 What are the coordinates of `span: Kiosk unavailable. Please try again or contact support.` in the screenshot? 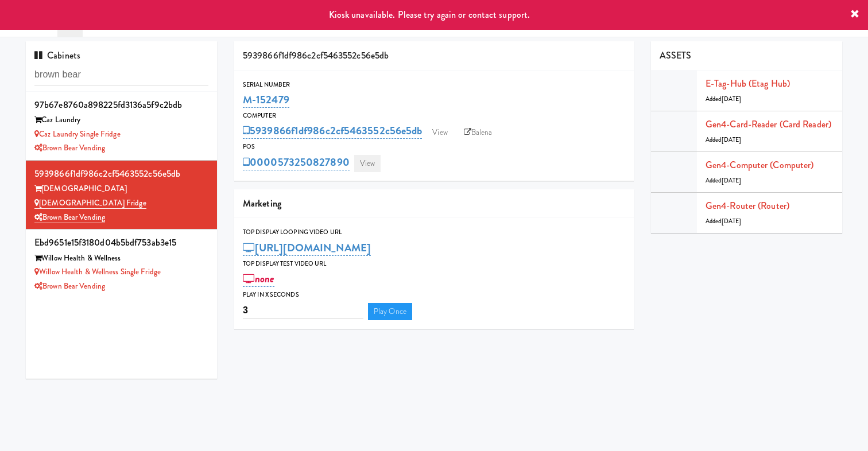 It's located at (430, 15).